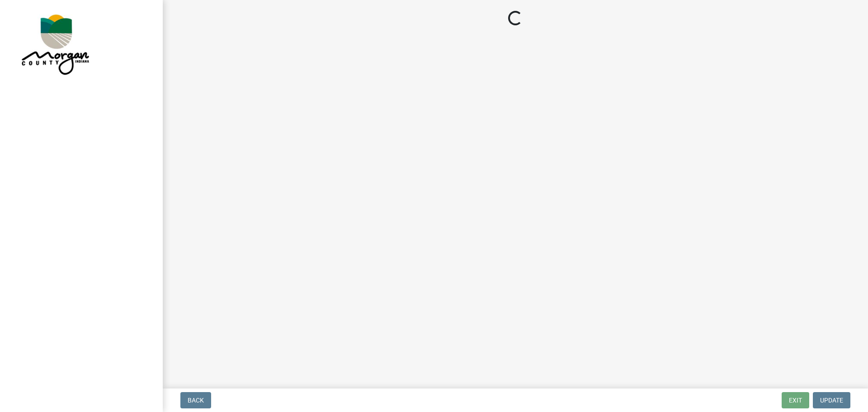 The image size is (868, 412). I want to click on span: Update, so click(832, 401).